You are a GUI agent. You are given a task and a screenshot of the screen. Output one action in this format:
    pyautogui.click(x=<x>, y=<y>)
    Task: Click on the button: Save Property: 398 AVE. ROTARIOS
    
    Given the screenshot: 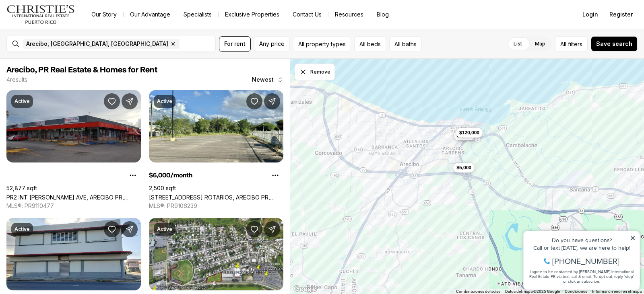 What is the action you would take?
    pyautogui.click(x=255, y=101)
    